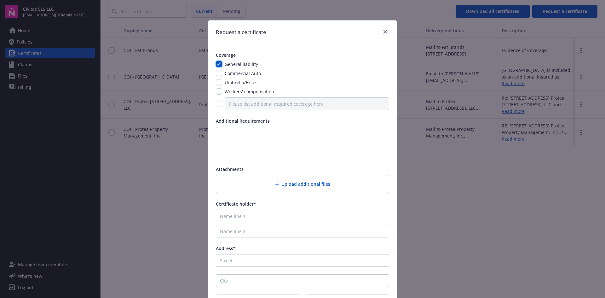 The width and height of the screenshot is (605, 298). I want to click on span: Commercial Auto, so click(243, 73).